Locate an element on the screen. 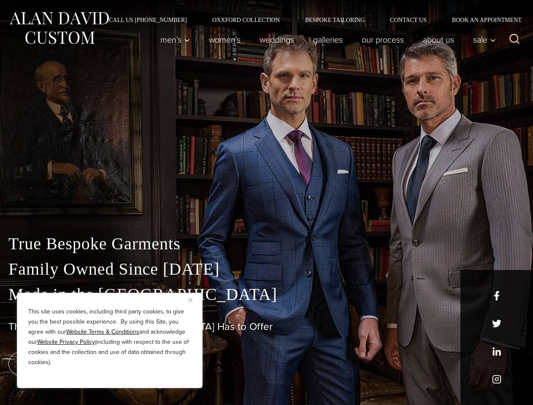  a: Website Terms & Conditions is located at coordinates (103, 332).